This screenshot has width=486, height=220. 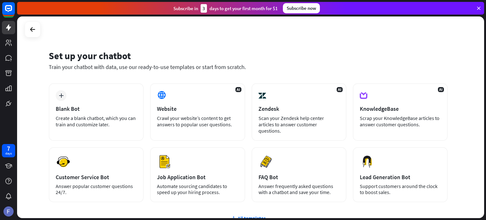 What do you see at coordinates (197, 177) in the screenshot?
I see `div: Job Application Bot` at bounding box center [197, 177].